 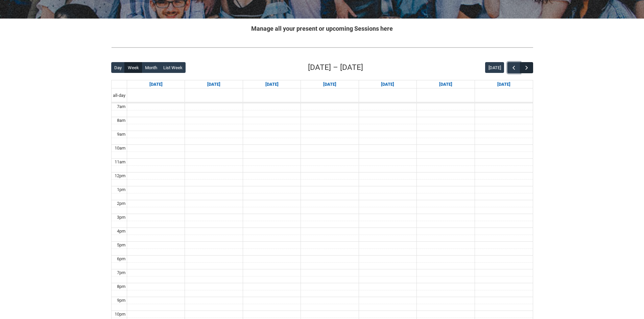 What do you see at coordinates (118, 68) in the screenshot?
I see `button: Day` at bounding box center [118, 68].